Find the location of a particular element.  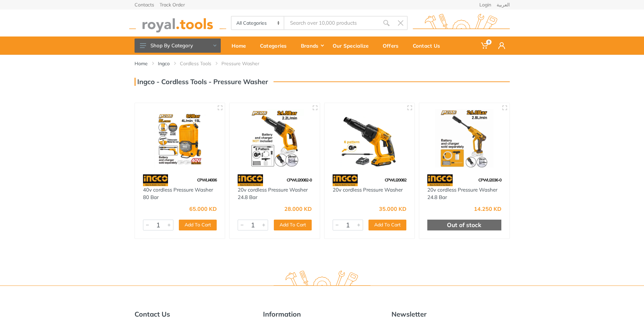

button: Shop By Category is located at coordinates (177, 45).